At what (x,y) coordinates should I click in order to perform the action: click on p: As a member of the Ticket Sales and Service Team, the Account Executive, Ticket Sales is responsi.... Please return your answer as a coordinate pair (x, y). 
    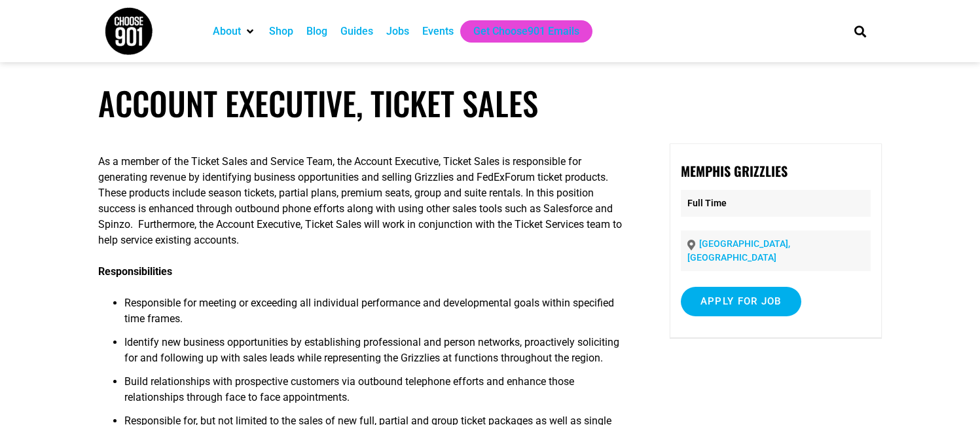
    Looking at the image, I should click on (364, 201).